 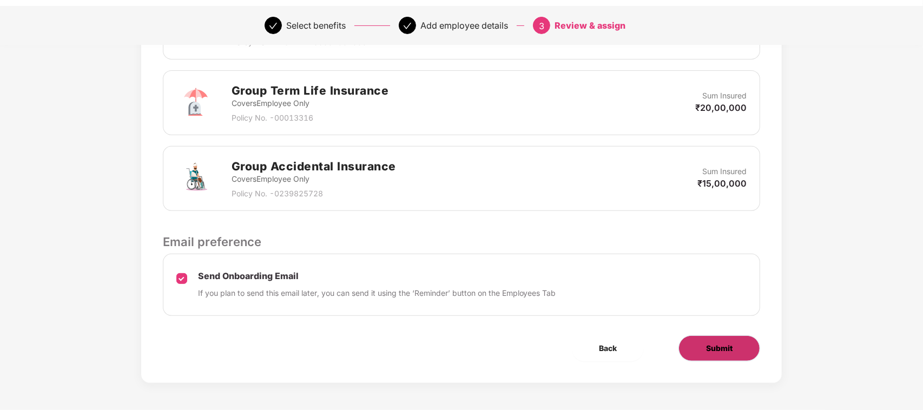 I want to click on h2: Group Accidental Insurance, so click(x=314, y=166).